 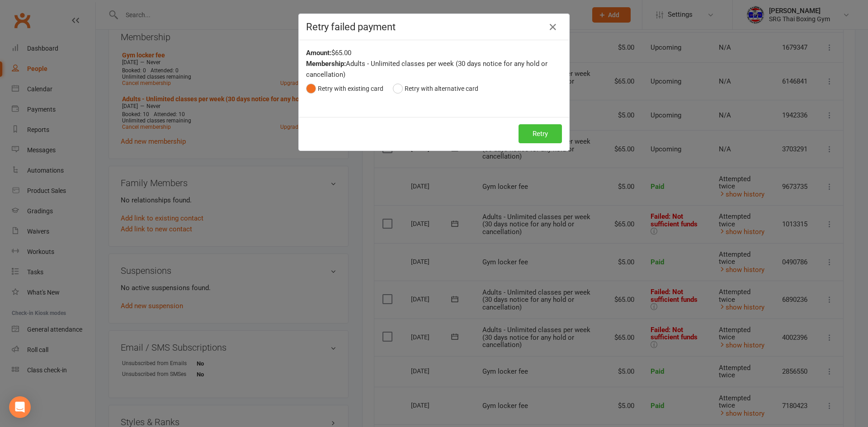 What do you see at coordinates (435, 88) in the screenshot?
I see `button: Retry with alternative card` at bounding box center [435, 88].